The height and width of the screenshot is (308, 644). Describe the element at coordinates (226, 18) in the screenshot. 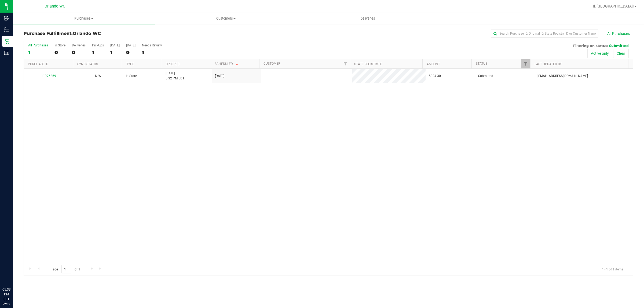

I see `a: Customers` at that location.